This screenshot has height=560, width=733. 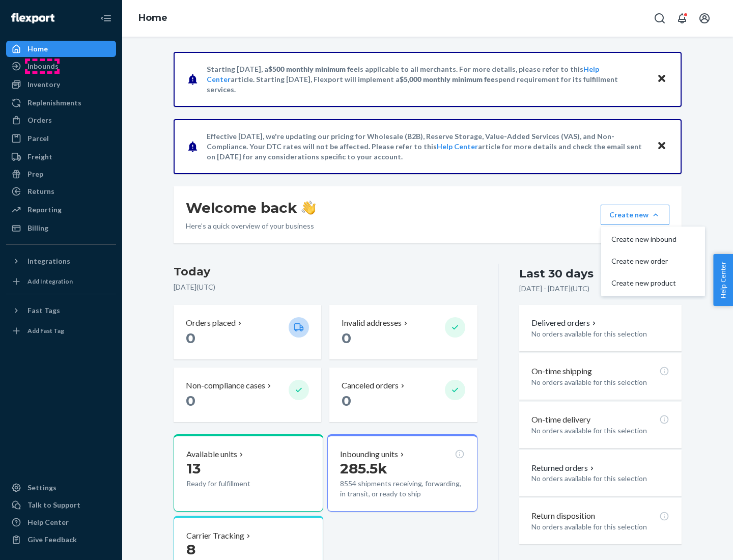 I want to click on p: Delivered orders, so click(x=565, y=323).